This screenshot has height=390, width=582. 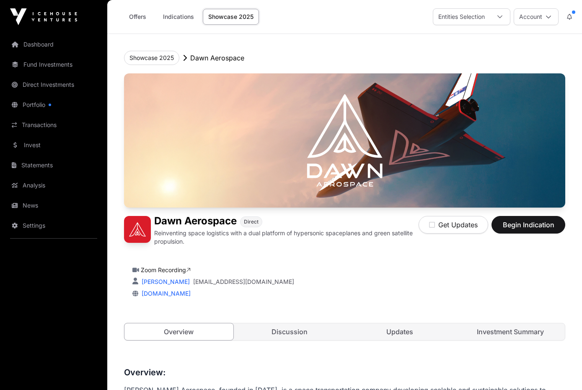 What do you see at coordinates (152, 58) in the screenshot?
I see `button: Showcase 2025` at bounding box center [152, 58].